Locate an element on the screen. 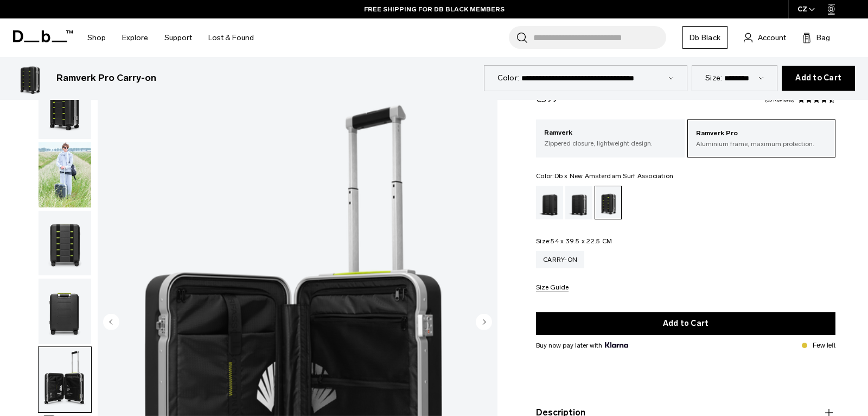  p: Ramverk is located at coordinates (610, 133).